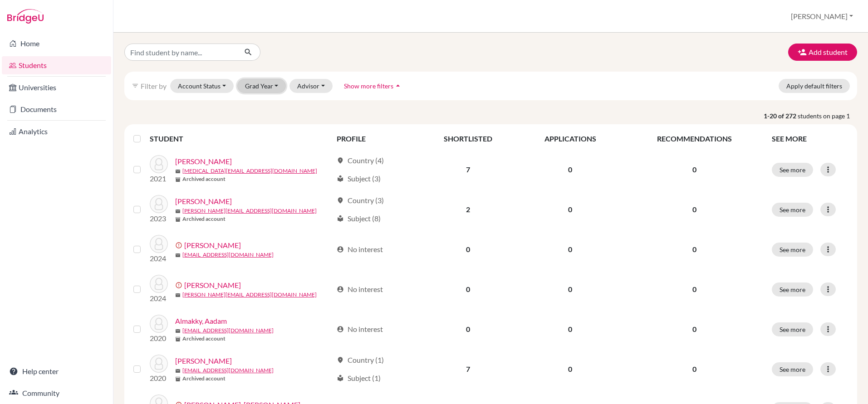  I want to click on td: 2, so click(467, 210).